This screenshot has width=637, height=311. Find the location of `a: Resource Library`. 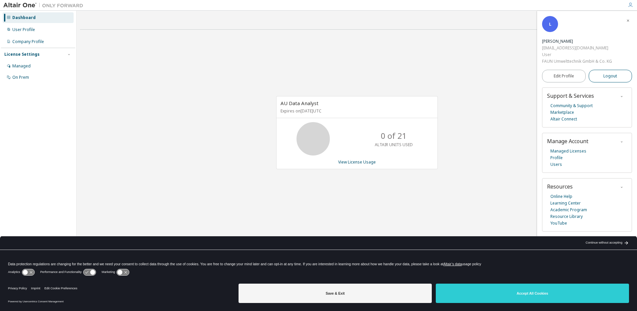

a: Resource Library is located at coordinates (567, 216).